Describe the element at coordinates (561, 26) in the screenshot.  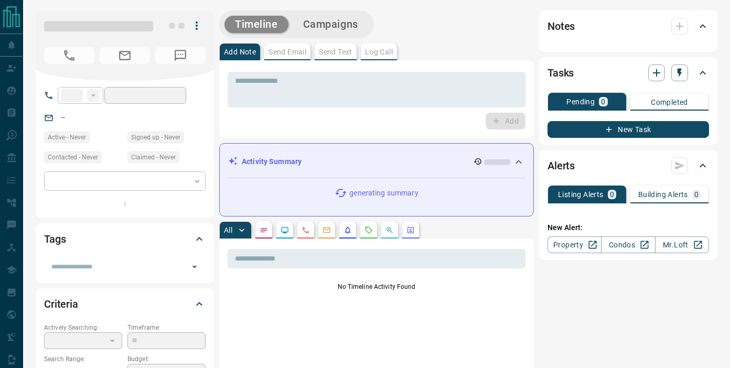
I see `h2: Notes` at that location.